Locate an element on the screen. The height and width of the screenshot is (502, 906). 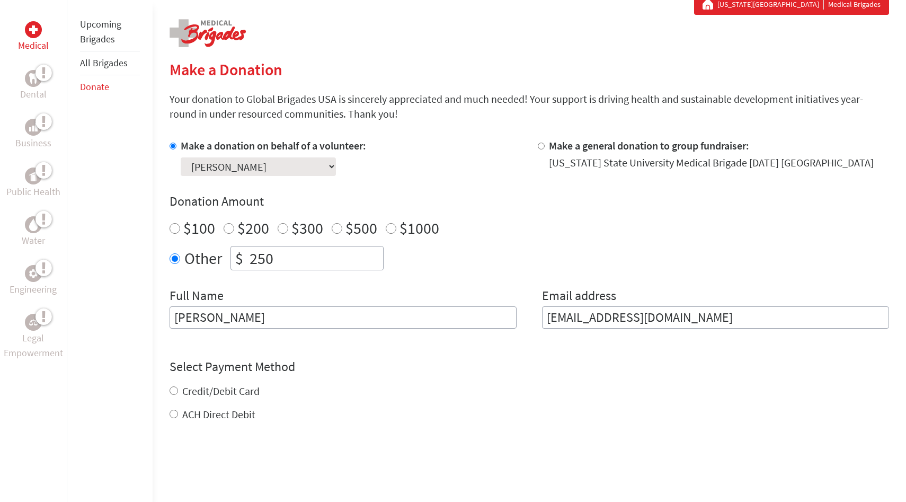
a: EngineeringEngineering is located at coordinates (33, 281).